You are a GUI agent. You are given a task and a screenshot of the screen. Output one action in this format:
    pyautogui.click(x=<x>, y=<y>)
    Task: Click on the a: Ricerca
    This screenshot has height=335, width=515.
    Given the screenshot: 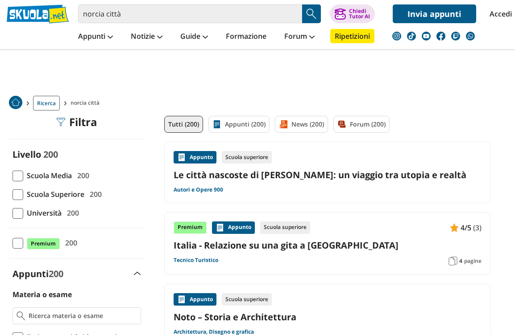 What is the action you would take?
    pyautogui.click(x=46, y=103)
    